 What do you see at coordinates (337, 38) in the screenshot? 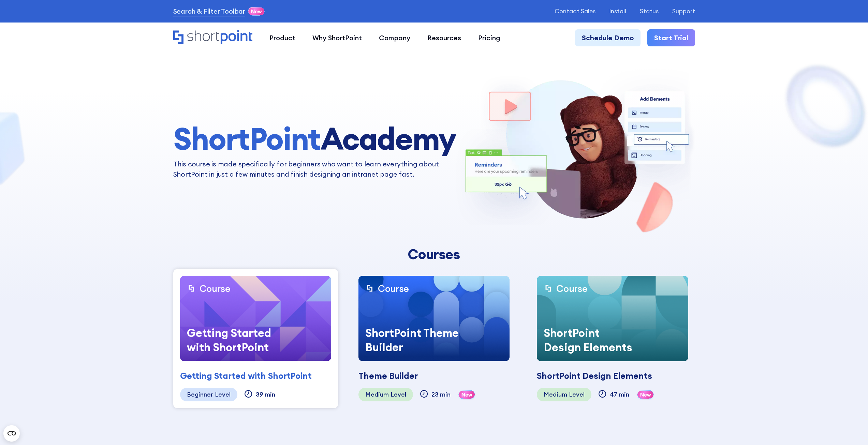
I see `div: Why ShortPoint` at bounding box center [337, 38].